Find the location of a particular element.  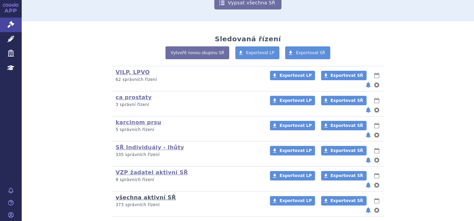

p: 373 správních řízení is located at coordinates (188, 205).